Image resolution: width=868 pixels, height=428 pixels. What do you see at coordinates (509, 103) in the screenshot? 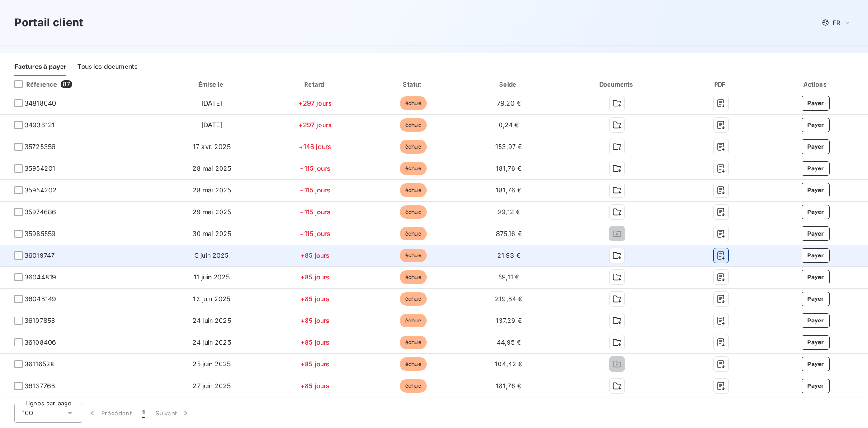
I see `span: 79,20 €` at bounding box center [509, 103].